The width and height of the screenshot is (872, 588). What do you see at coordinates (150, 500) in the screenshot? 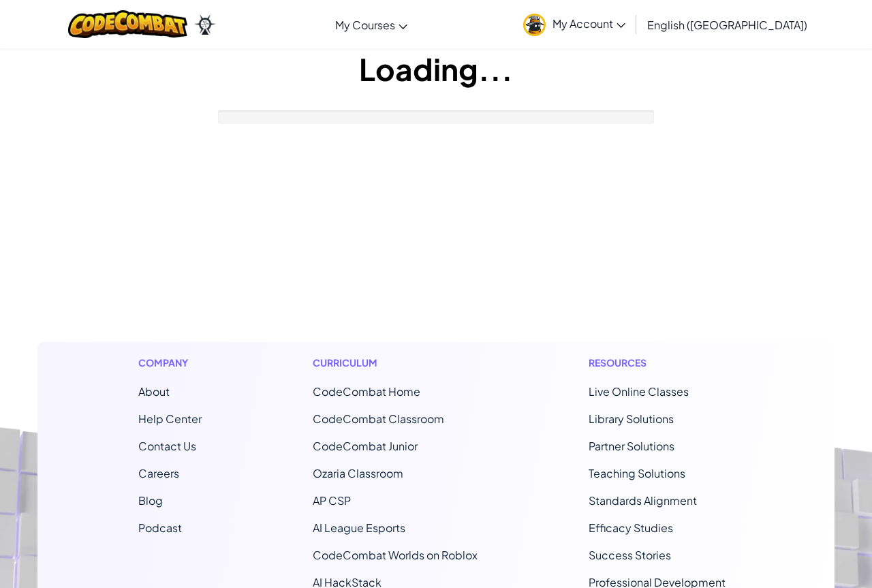
I see `a: Blog` at bounding box center [150, 500].